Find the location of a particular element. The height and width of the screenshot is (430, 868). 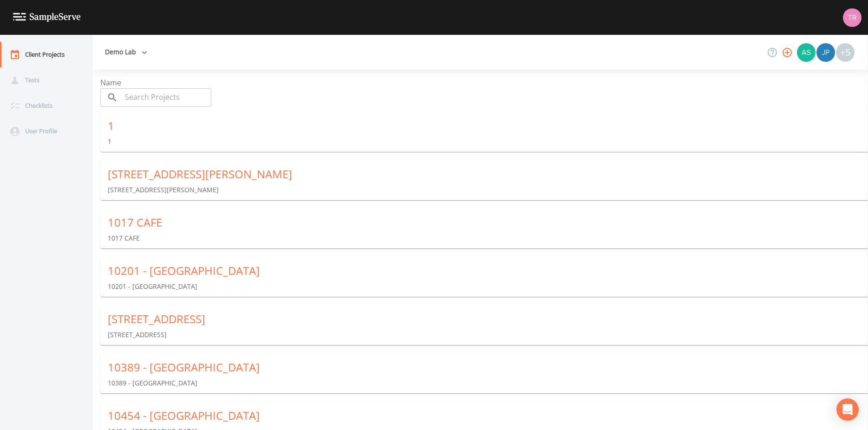

p: 1017 CAFE is located at coordinates (487, 238).